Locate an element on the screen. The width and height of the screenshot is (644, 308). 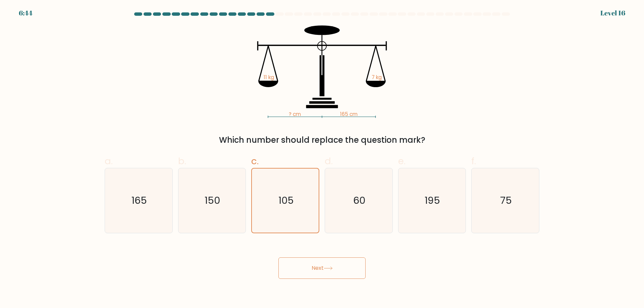
span: c. is located at coordinates (255, 161).